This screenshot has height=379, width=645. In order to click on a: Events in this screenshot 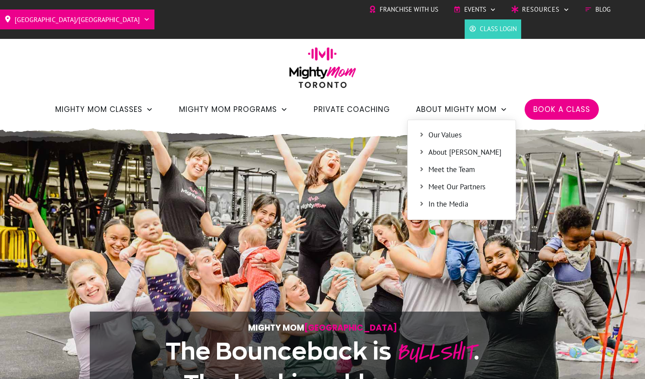, I will do `click(475, 9)`.